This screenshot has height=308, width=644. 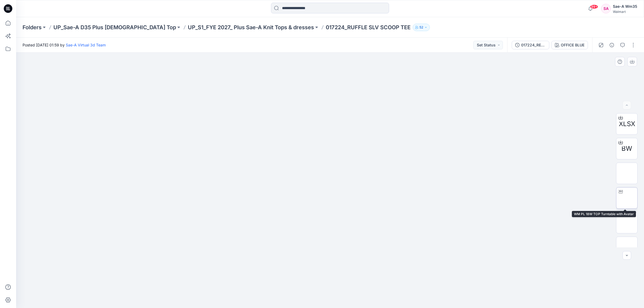 What do you see at coordinates (530, 45) in the screenshot?
I see `button: 017224_REV2_all colorways` at bounding box center [530, 45].